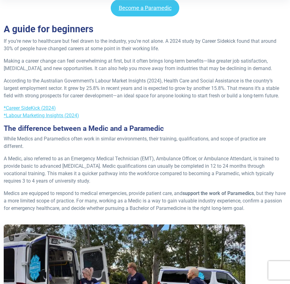 The width and height of the screenshot is (290, 284). I want to click on p: Making a career change can feel overwhelming at first, but it often brings long-term benefits—lik..., so click(145, 65).